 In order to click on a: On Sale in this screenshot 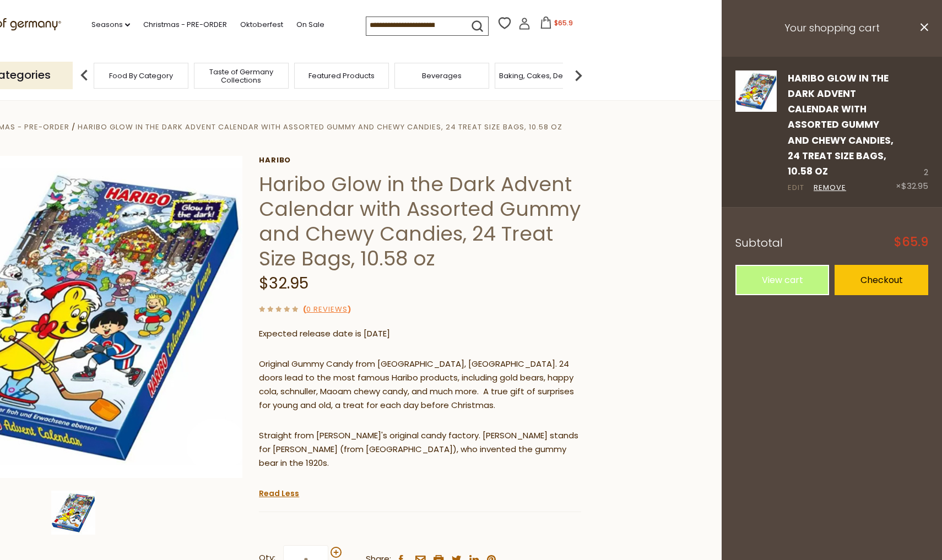, I will do `click(310, 25)`.